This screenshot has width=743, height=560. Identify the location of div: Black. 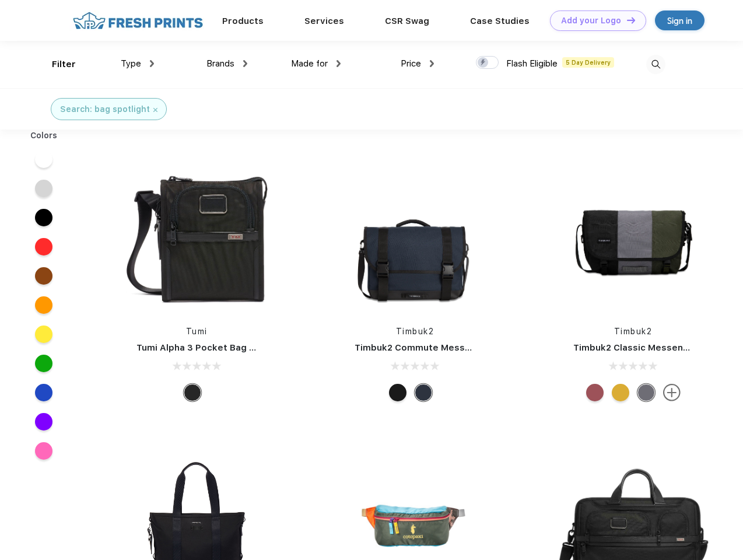
(192, 392).